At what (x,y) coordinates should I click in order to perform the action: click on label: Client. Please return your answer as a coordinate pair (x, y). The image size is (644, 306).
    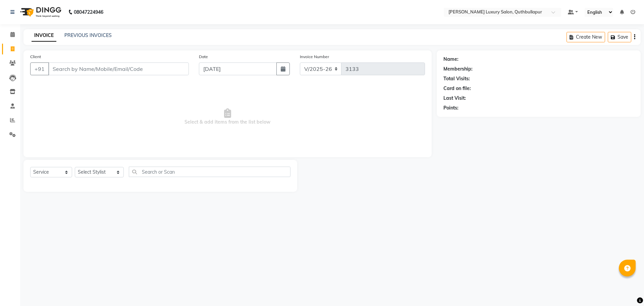
    Looking at the image, I should click on (35, 57).